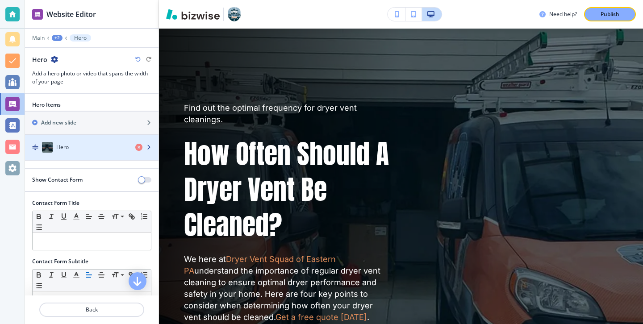 The width and height of the screenshot is (643, 324). I want to click on button: Main, so click(38, 38).